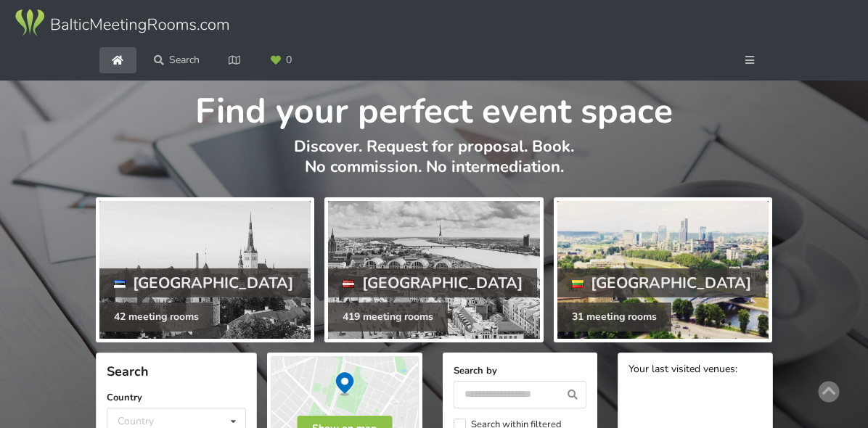 This screenshot has width=868, height=428. What do you see at coordinates (614, 317) in the screenshot?
I see `div: 31 meeting rooms` at bounding box center [614, 317].